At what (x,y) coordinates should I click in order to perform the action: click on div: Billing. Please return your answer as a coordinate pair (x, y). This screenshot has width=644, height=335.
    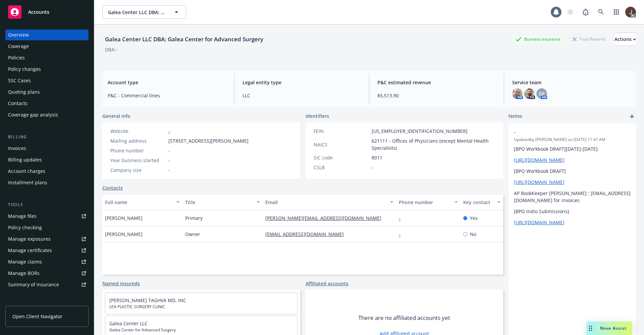
    Looking at the image, I should click on (47, 137).